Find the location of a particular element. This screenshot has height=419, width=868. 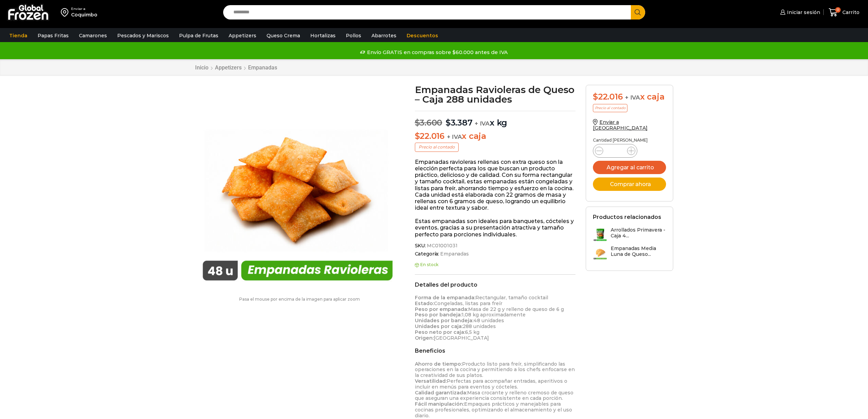

div: Enviar a is located at coordinates (84, 9).